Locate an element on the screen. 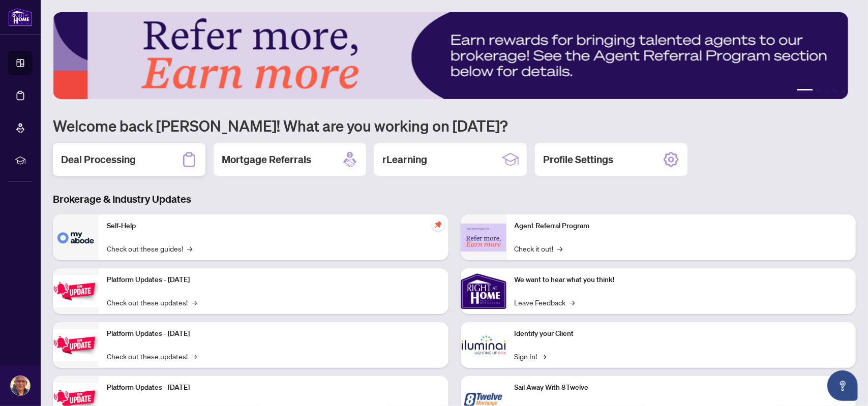 The height and width of the screenshot is (406, 868). button: Open asap is located at coordinates (843, 386).